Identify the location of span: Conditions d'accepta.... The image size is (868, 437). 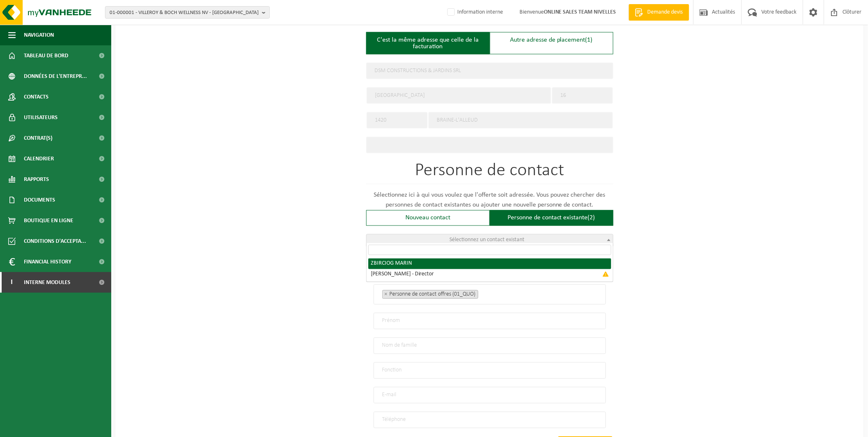
(54, 241).